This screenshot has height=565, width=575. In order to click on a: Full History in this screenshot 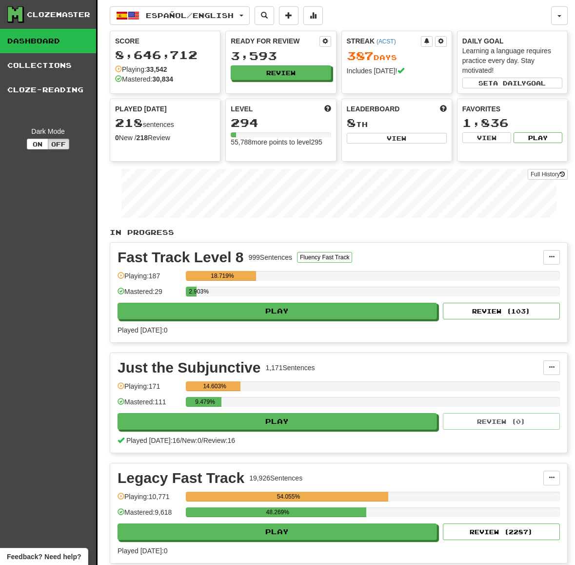, I will do `click(548, 174)`.